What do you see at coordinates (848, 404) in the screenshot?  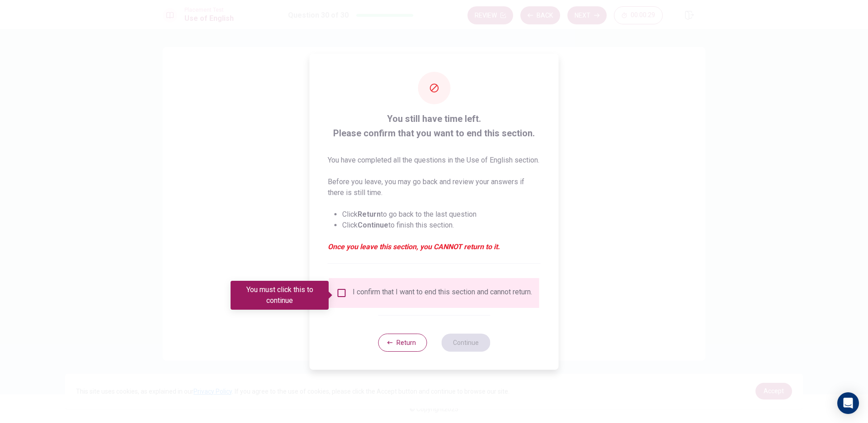 I see `div: Open Intercom Messenger` at bounding box center [848, 404].